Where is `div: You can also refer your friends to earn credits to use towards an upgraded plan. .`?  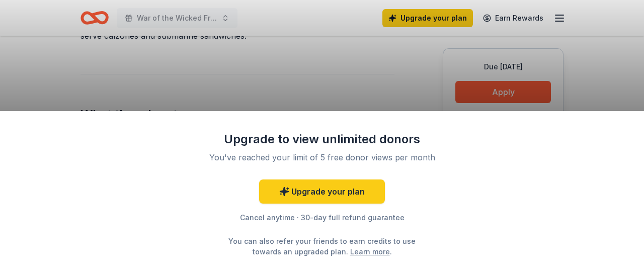 div: You can also refer your friends to earn credits to use towards an upgraded plan. . is located at coordinates (322, 246).